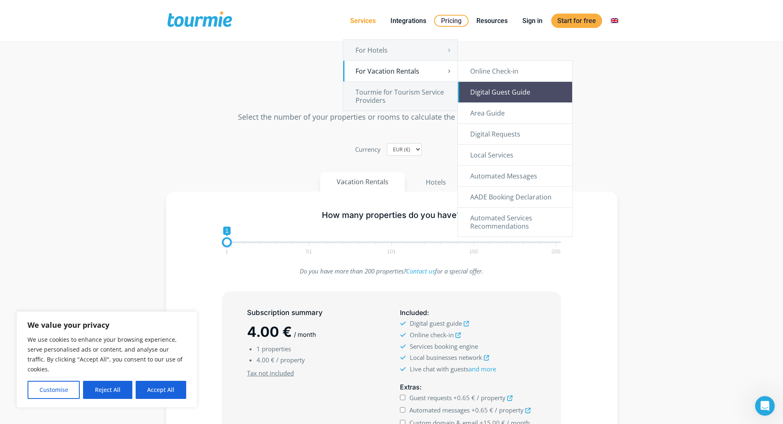 This screenshot has height=424, width=783. I want to click on button: Reject All, so click(107, 390).